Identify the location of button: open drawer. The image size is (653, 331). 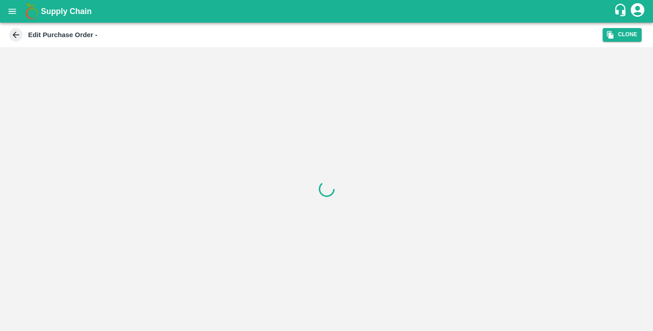
(12, 11).